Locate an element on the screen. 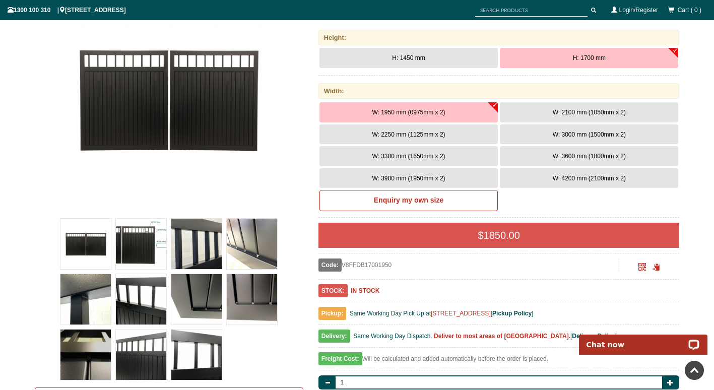 The height and width of the screenshot is (390, 714). b: Pickup Policy is located at coordinates (512, 314).